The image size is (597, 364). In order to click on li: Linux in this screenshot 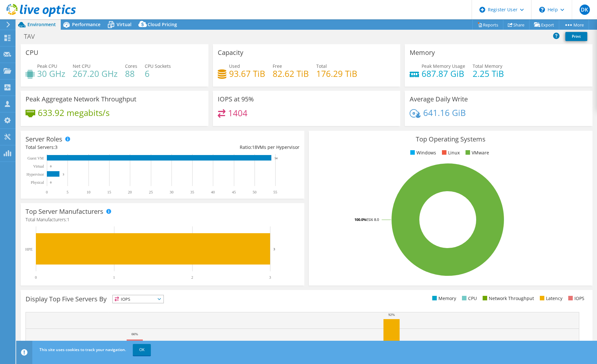, I will do `click(450, 153)`.